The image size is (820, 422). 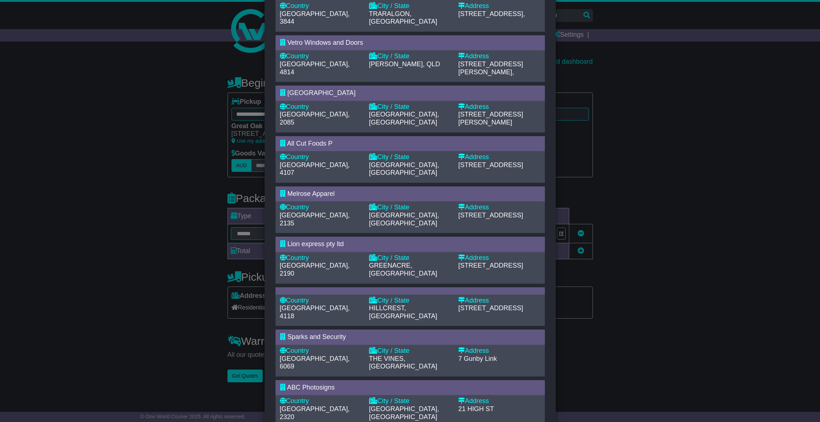 I want to click on span: Sparks and Security, so click(x=317, y=337).